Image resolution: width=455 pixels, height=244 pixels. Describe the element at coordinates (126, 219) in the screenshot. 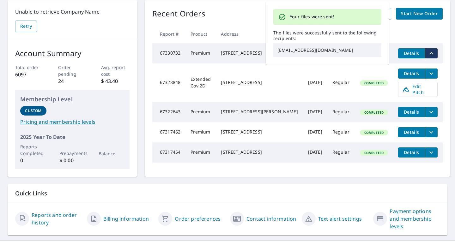

I see `a: Billing information` at that location.